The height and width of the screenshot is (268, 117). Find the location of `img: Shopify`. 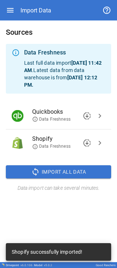

img: Shopify is located at coordinates (18, 143).